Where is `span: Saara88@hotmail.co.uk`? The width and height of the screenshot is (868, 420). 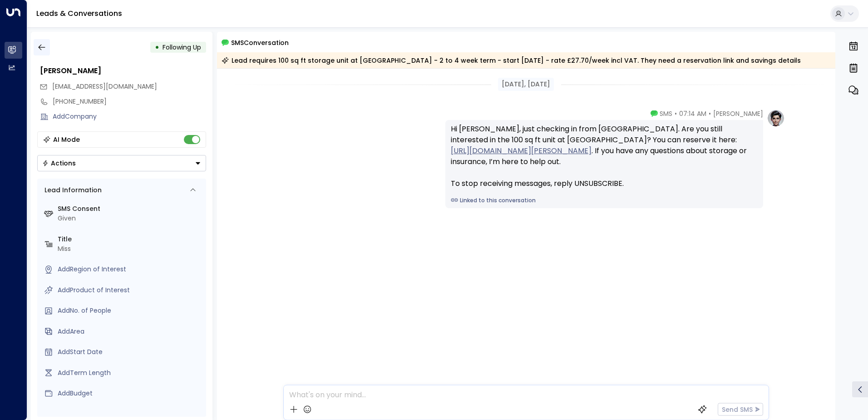
span: Saara88@hotmail.co.uk is located at coordinates (104, 86).